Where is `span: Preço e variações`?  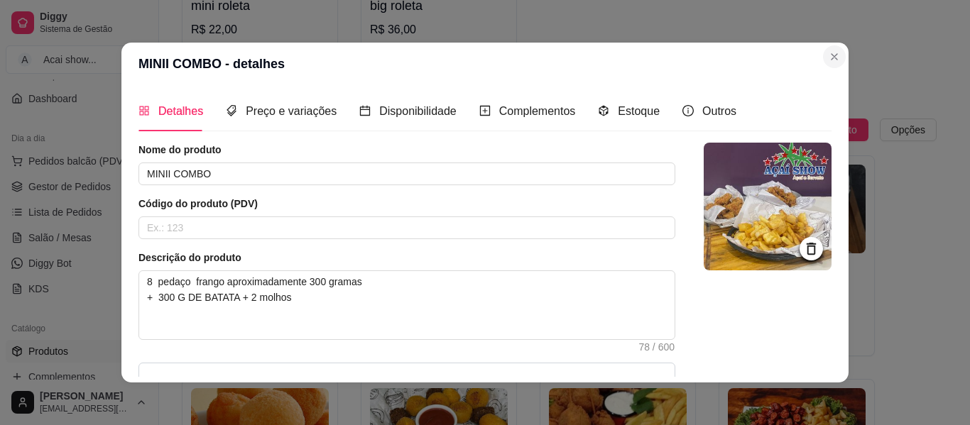 span: Preço e variações is located at coordinates (291, 111).